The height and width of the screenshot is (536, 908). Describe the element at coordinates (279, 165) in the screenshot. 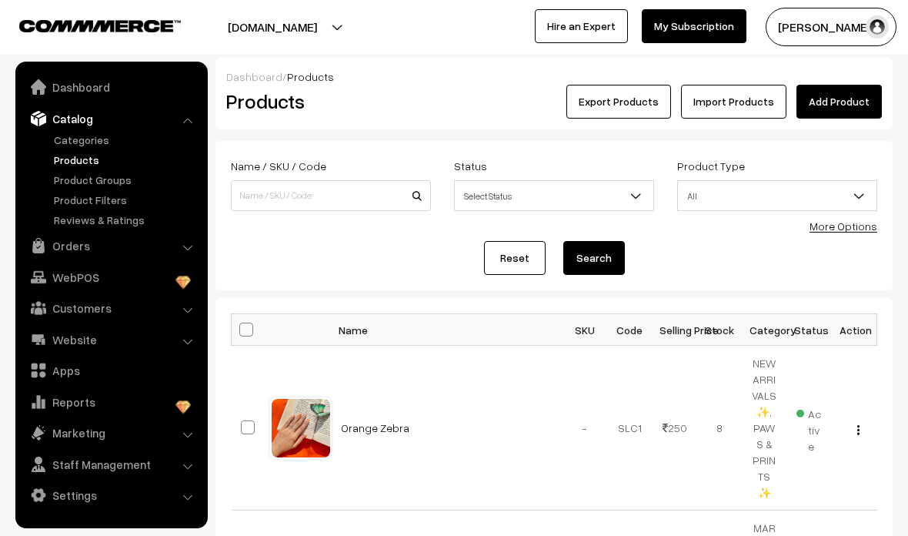

I see `label: Name / SKU / Code` at that location.